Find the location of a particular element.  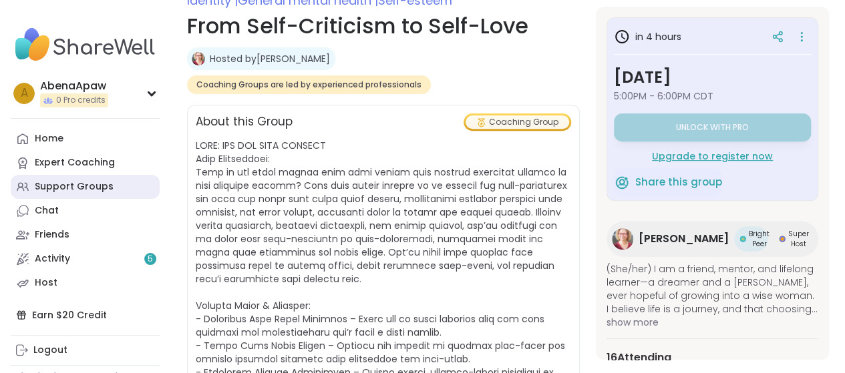

span: Super Host is located at coordinates (798, 239).